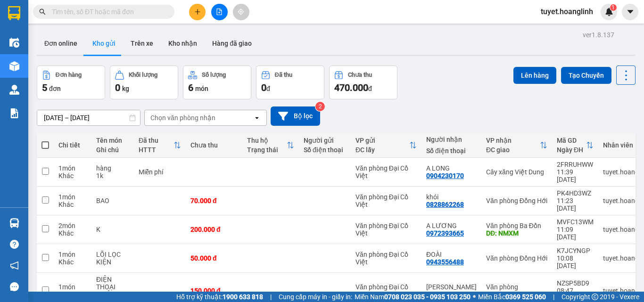  I want to click on img: icon-new-feature, so click(609, 12).